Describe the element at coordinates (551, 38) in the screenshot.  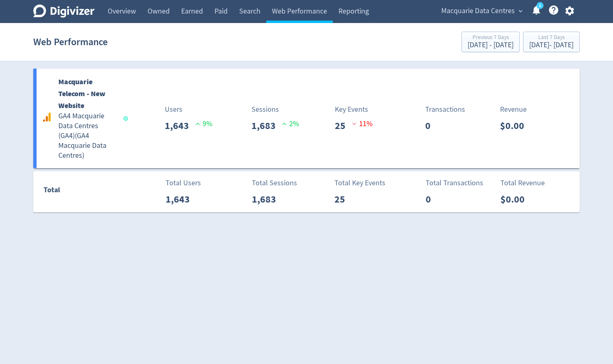
I see `div: Last 7 Days` at that location.